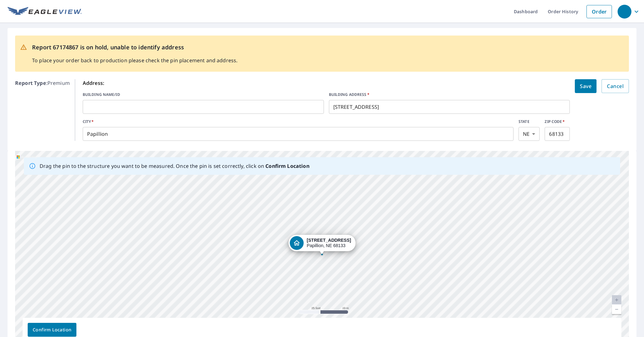 The width and height of the screenshot is (644, 337). What do you see at coordinates (529, 134) in the screenshot?
I see `div: NE` at bounding box center [529, 134].